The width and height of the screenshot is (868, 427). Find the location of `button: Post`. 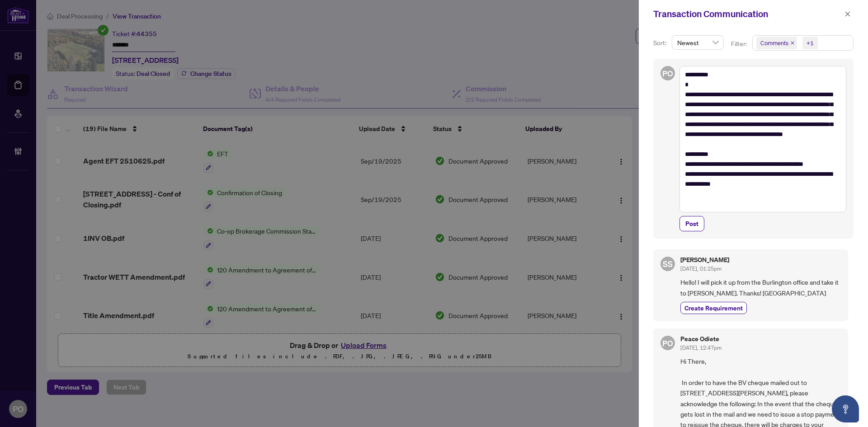

button: Post is located at coordinates (692, 223).